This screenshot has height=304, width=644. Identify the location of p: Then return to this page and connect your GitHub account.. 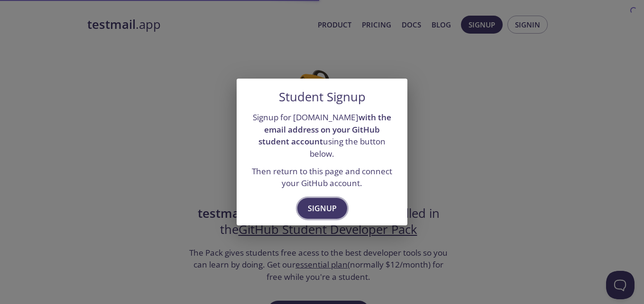
(322, 177).